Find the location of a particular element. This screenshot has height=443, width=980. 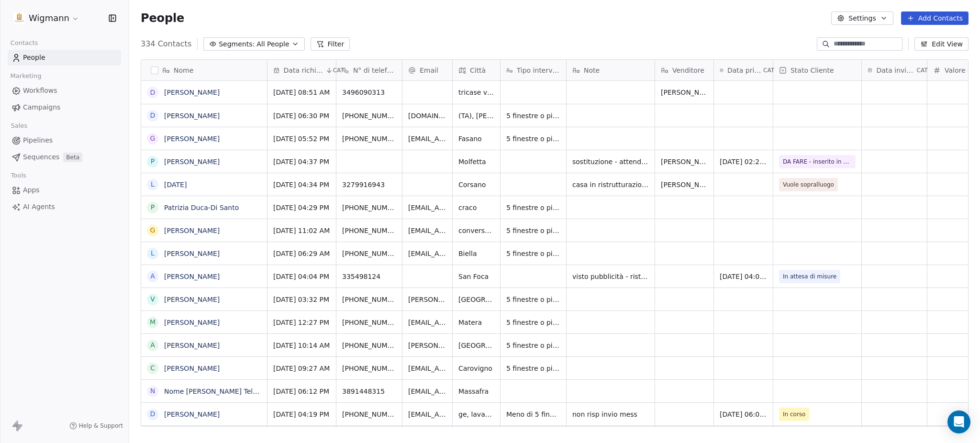

div: L is located at coordinates (153, 184).